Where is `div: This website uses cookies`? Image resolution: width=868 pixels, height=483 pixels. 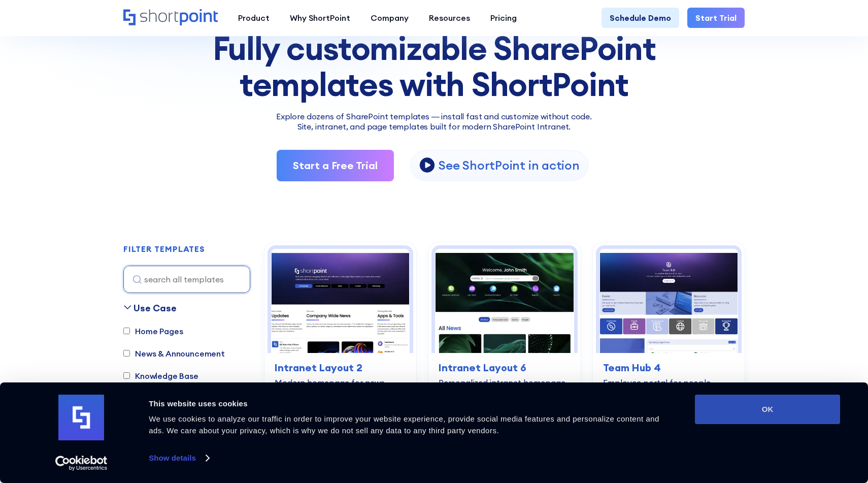 div: This website uses cookies is located at coordinates (410, 404).